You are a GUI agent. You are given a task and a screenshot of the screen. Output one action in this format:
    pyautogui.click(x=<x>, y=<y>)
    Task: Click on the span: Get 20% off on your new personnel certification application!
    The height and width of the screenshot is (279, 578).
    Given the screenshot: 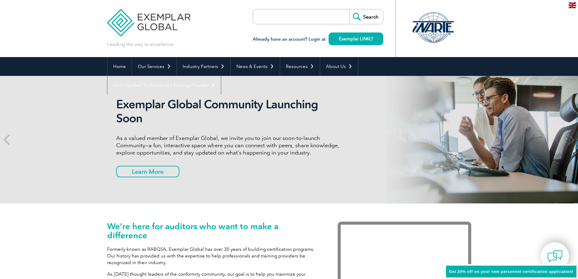 What is the action you would take?
    pyautogui.click(x=511, y=271)
    